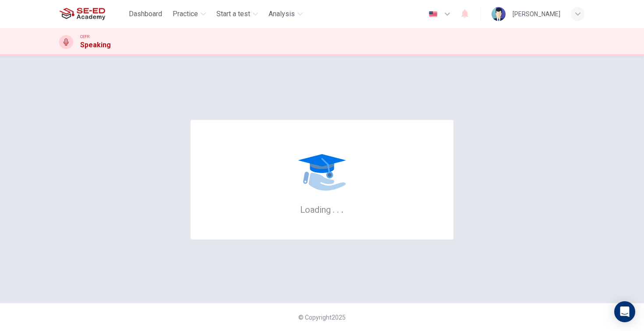 The image size is (644, 331). What do you see at coordinates (625, 312) in the screenshot?
I see `div: Open Intercom Messenger` at bounding box center [625, 312].